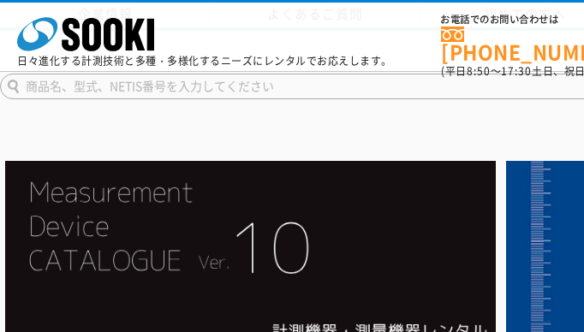  Describe the element at coordinates (516, 71) in the screenshot. I see `span: 17:30` at that location.